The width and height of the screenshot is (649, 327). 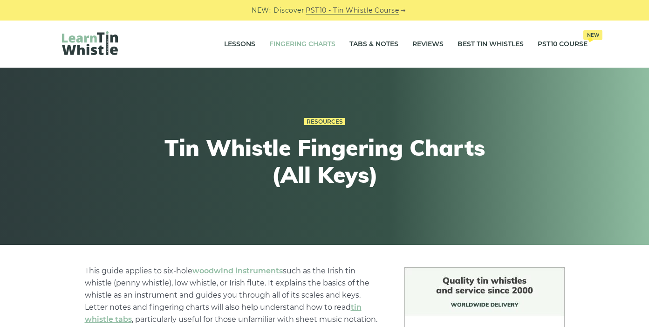 I want to click on a: woodwind instruments, so click(x=238, y=270).